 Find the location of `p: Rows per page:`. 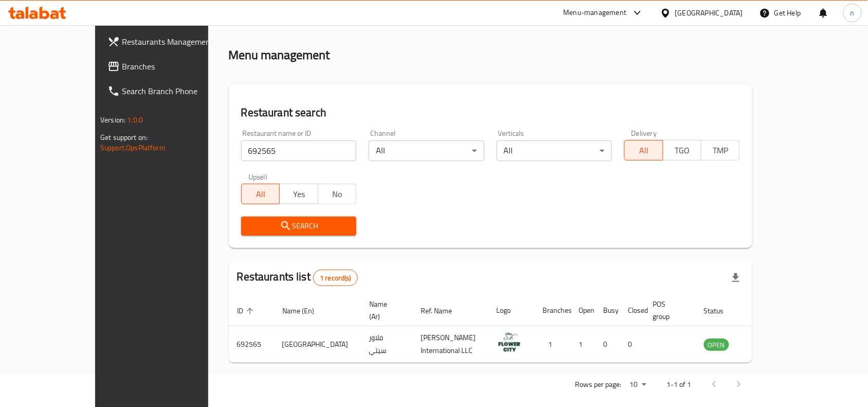

p: Rows per page: is located at coordinates (599, 384).